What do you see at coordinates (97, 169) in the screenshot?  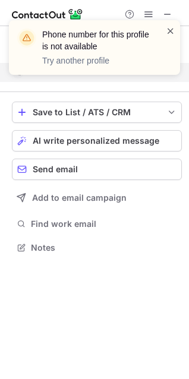 I see `button: Send email` at bounding box center [97, 169].